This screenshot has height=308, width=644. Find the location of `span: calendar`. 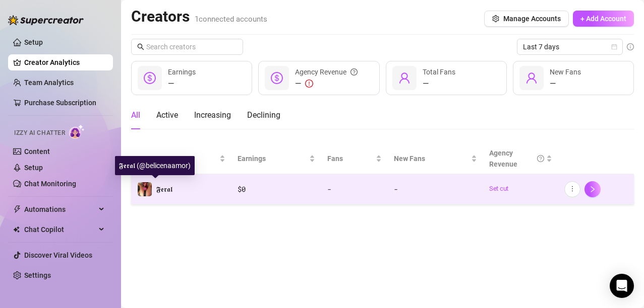

span: calendar is located at coordinates (614, 47).